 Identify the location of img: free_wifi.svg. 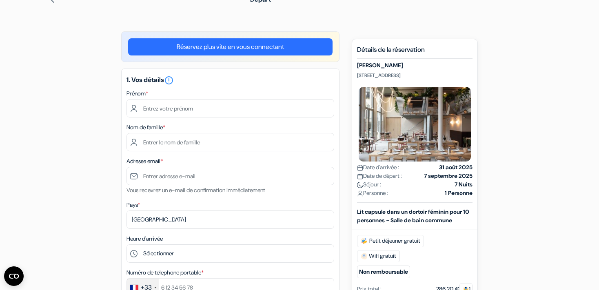
(364, 256).